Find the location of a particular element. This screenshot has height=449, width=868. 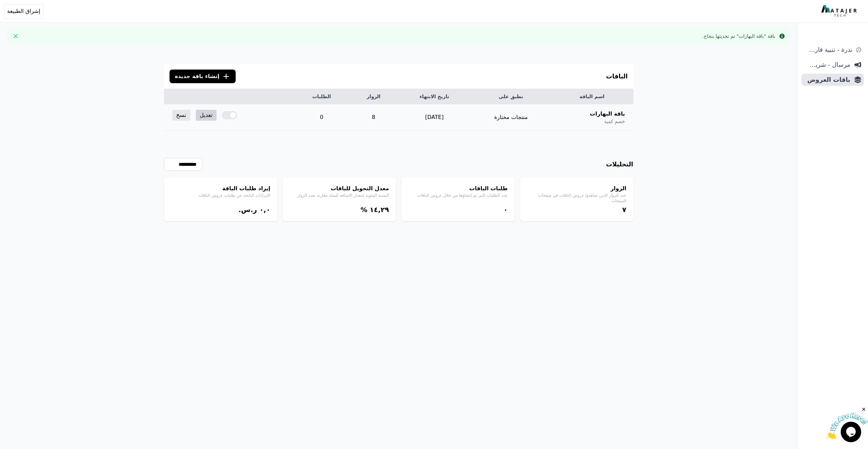

a: تعديل is located at coordinates (206, 115).